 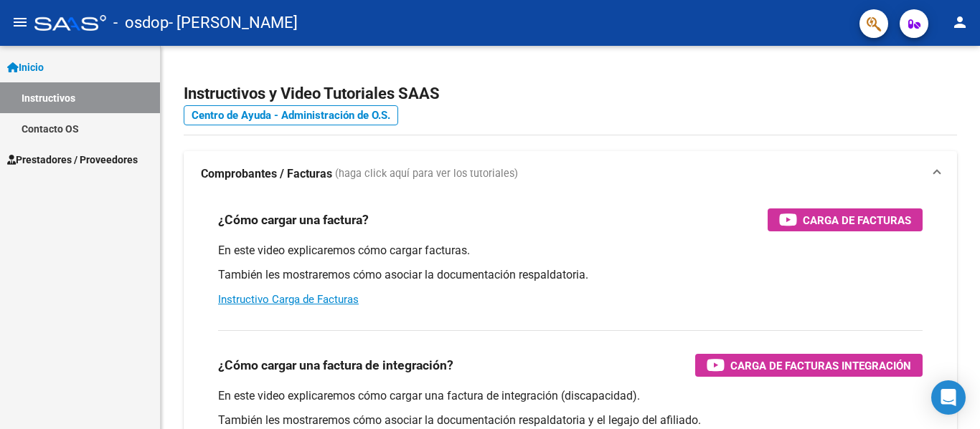 What do you see at coordinates (570, 94) in the screenshot?
I see `h2: Instructivos y Video Tutoriales SAAS` at bounding box center [570, 94].